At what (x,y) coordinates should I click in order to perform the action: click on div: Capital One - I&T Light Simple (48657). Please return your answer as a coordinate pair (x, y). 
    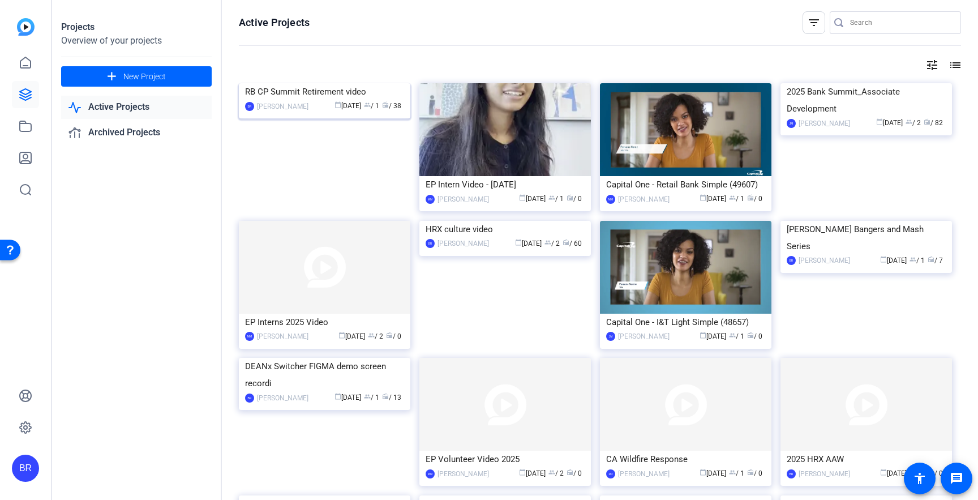
    Looking at the image, I should click on (685, 322).